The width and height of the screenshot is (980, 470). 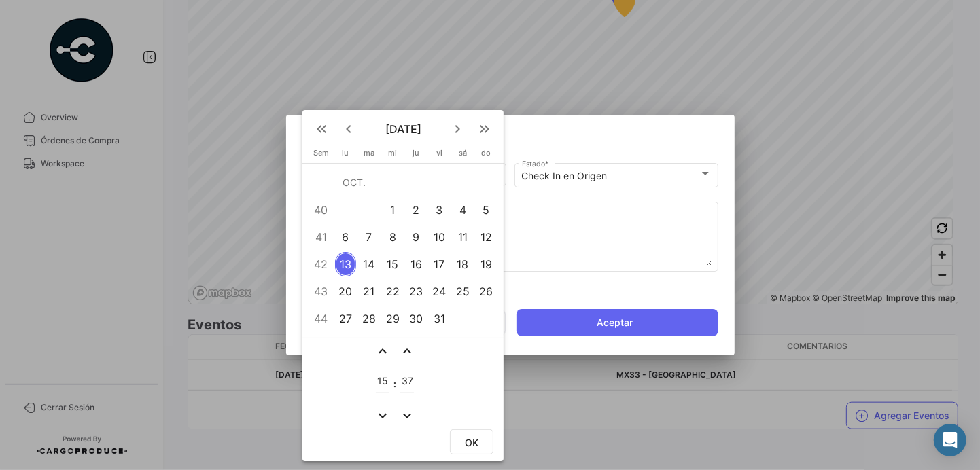 I want to click on div: 30, so click(x=416, y=318).